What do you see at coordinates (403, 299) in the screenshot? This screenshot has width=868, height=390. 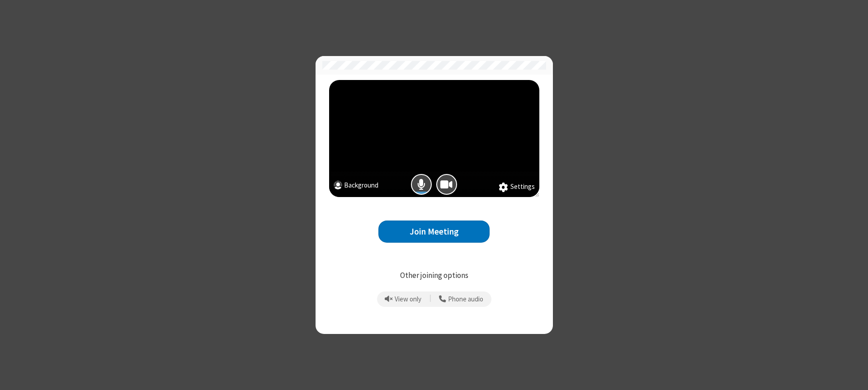 I see `button: Prevent echo when there is already an active mic and speaker in the room.` at bounding box center [403, 299].